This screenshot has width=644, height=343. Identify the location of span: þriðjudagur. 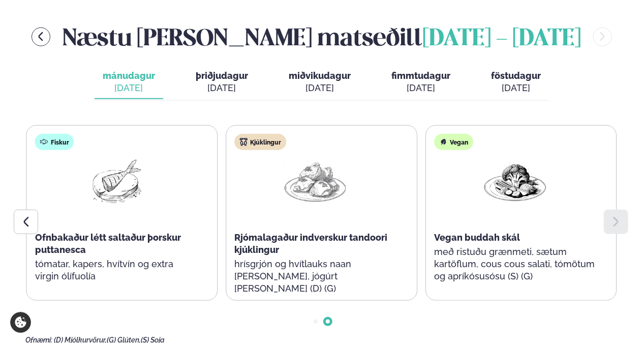
(222, 75).